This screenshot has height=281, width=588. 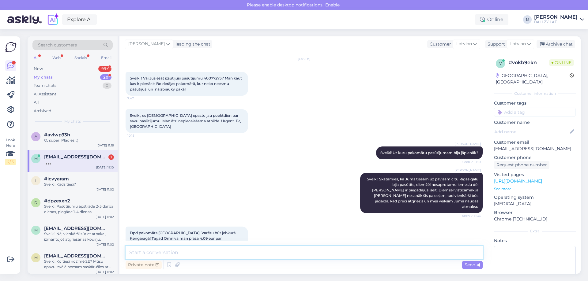 I want to click on div: Socials, so click(x=81, y=58).